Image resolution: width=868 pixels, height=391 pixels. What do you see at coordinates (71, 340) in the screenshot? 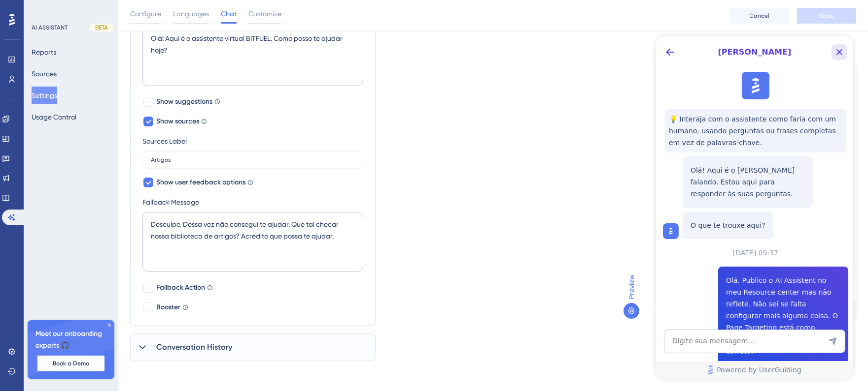
I see `span: Meet our onboarding experts 🎧` at bounding box center [71, 340].